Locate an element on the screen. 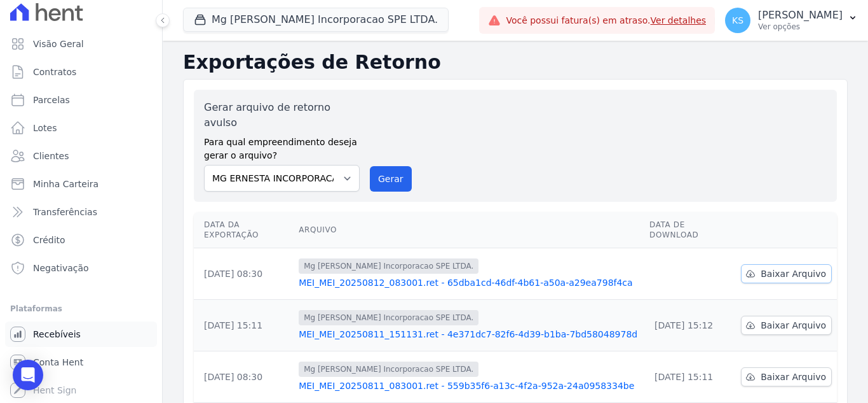 This screenshot has height=403, width=868. a: Visão Geral is located at coordinates (81, 44).